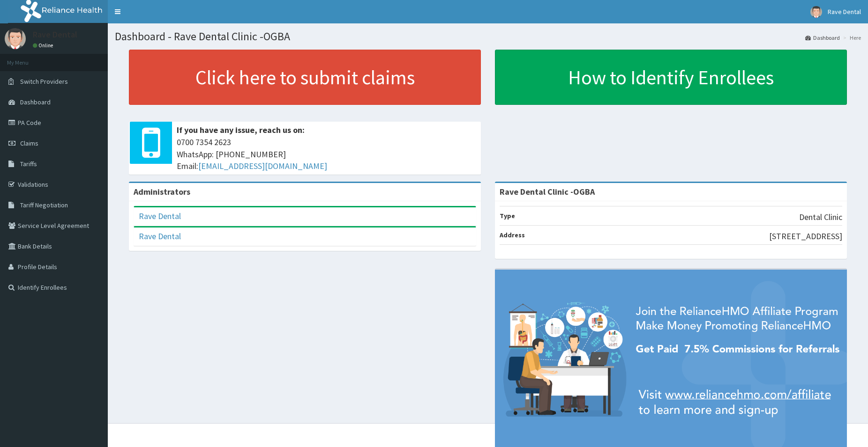 Image resolution: width=868 pixels, height=447 pixels. What do you see at coordinates (821, 218) in the screenshot?
I see `p: Dental Clinic` at bounding box center [821, 218].